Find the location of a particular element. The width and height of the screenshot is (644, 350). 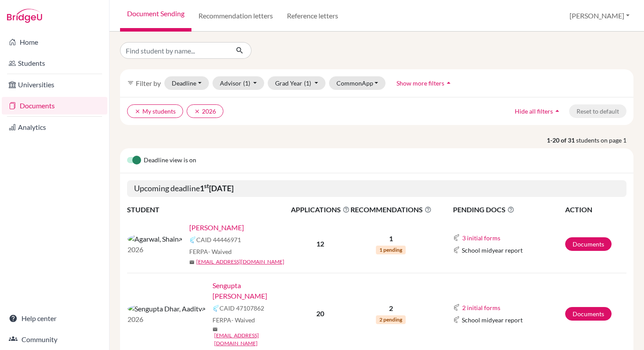

button: Hide all filtersarrow_drop_up is located at coordinates (538, 111).